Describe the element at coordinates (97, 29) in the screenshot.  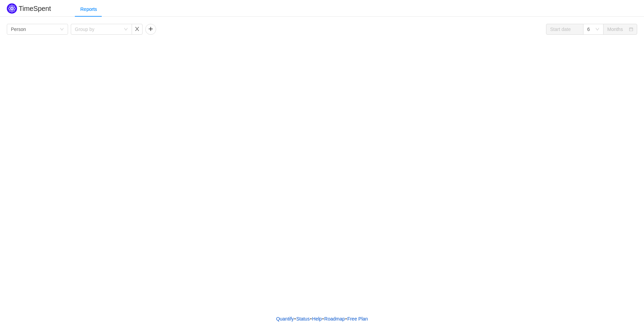
I see `div: Group by` at that location.